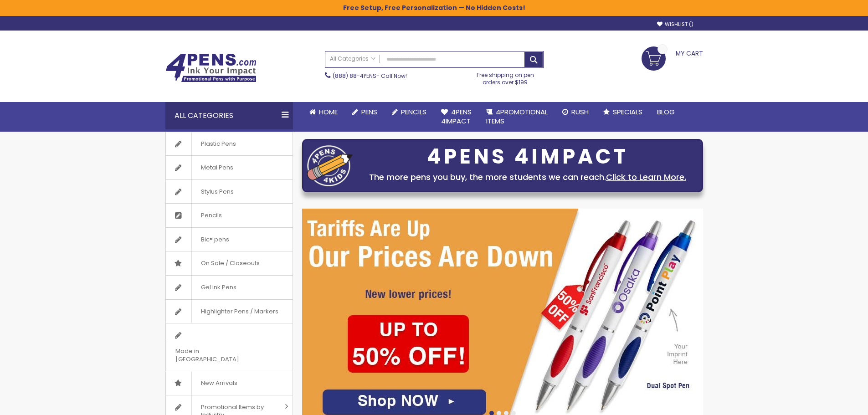 Image resolution: width=868 pixels, height=415 pixels. I want to click on a: Wishlist, so click(676, 24).